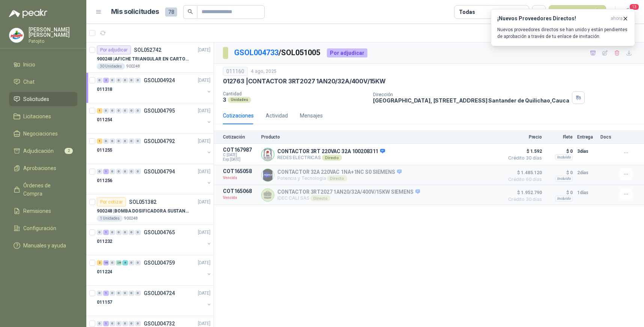 The width and height of the screenshot is (644, 327). What do you see at coordinates (43, 151) in the screenshot?
I see `a: Adjudicación2` at bounding box center [43, 151].